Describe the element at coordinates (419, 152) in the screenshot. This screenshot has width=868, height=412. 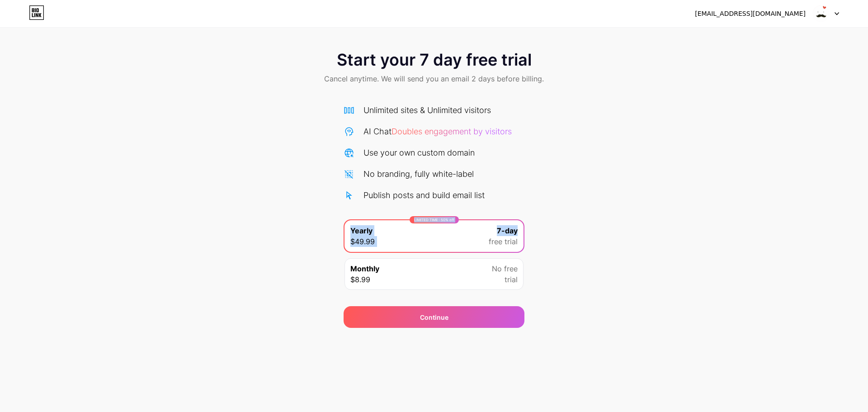
I see `div: Use your own custom domain` at that location.